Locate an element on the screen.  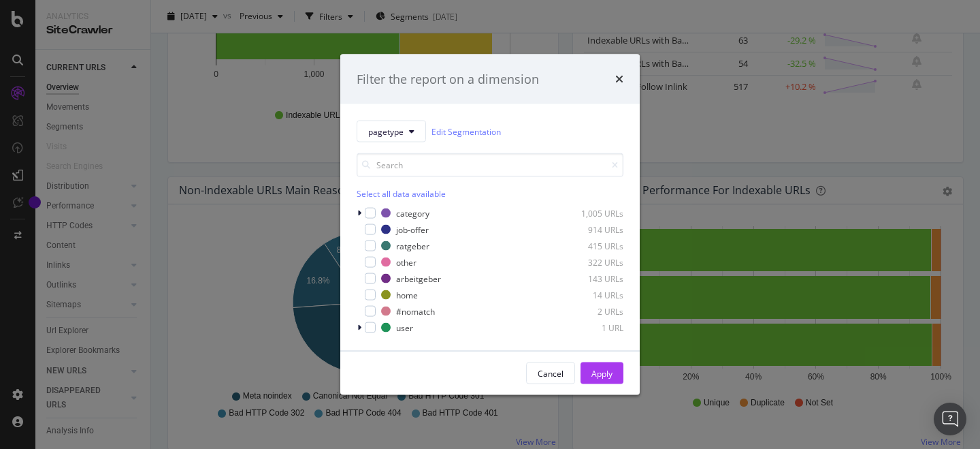
div: Open Intercom Messenger is located at coordinates (951, 419).